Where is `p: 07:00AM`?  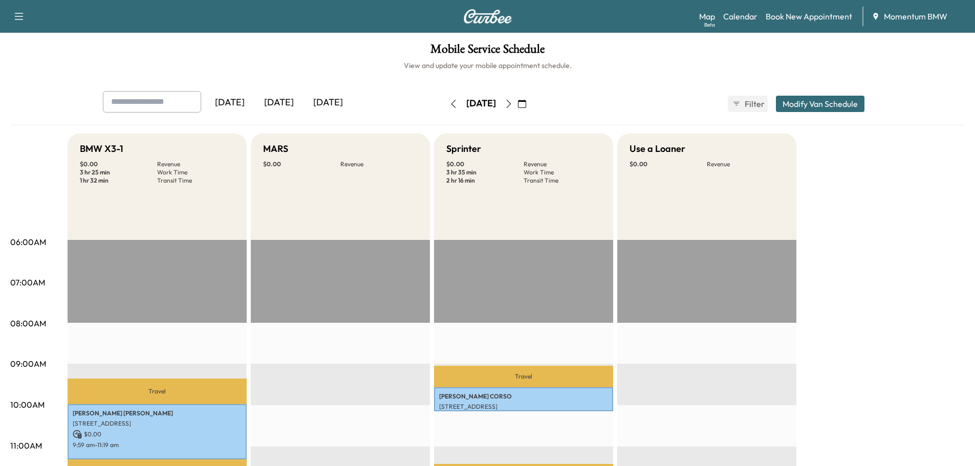
p: 07:00AM is located at coordinates (28, 283).